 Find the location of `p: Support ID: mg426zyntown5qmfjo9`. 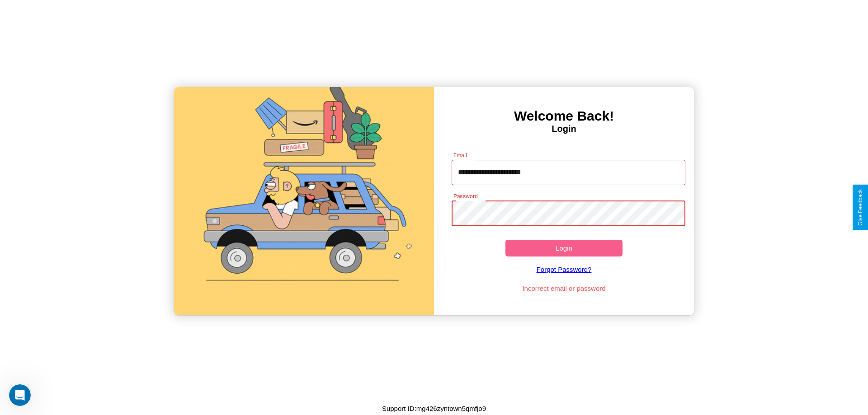

p: Support ID: mg426zyntown5qmfjo9 is located at coordinates (434, 408).